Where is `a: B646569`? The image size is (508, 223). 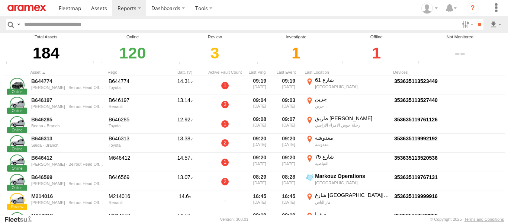
a: B646569 is located at coordinates (67, 177).